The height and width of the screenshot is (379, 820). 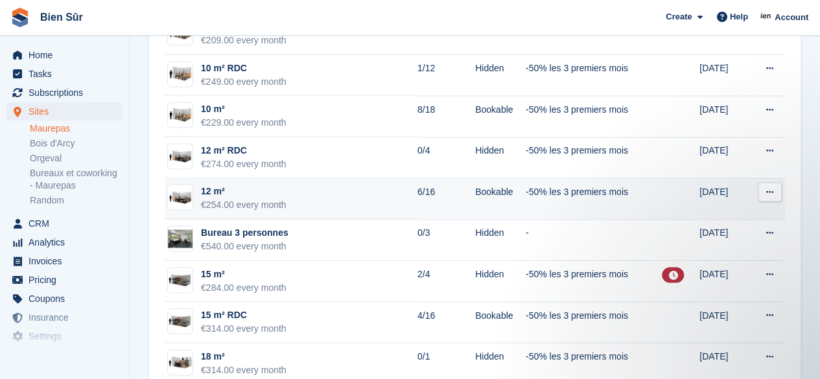 I want to click on span: Home, so click(x=67, y=55).